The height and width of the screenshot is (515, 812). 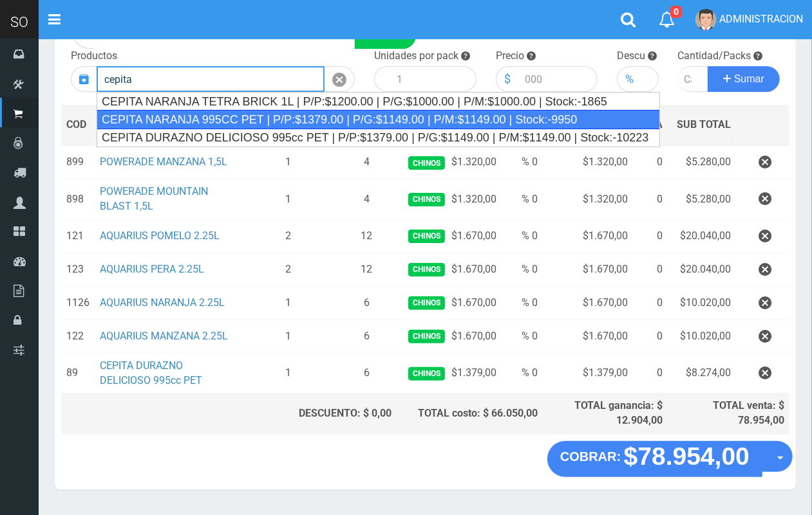 What do you see at coordinates (154, 199) in the screenshot?
I see `a: POWERADE MOUNTAIN BLAST 1,5L` at bounding box center [154, 199].